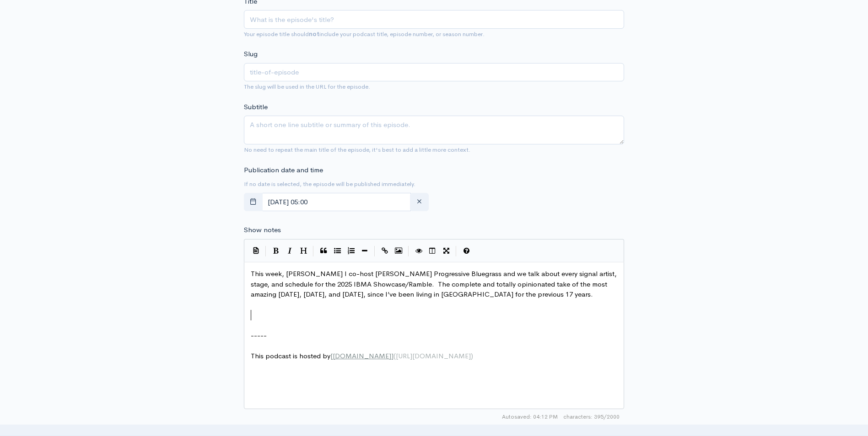 Image resolution: width=868 pixels, height=436 pixels. I want to click on label: Slug, so click(251, 54).